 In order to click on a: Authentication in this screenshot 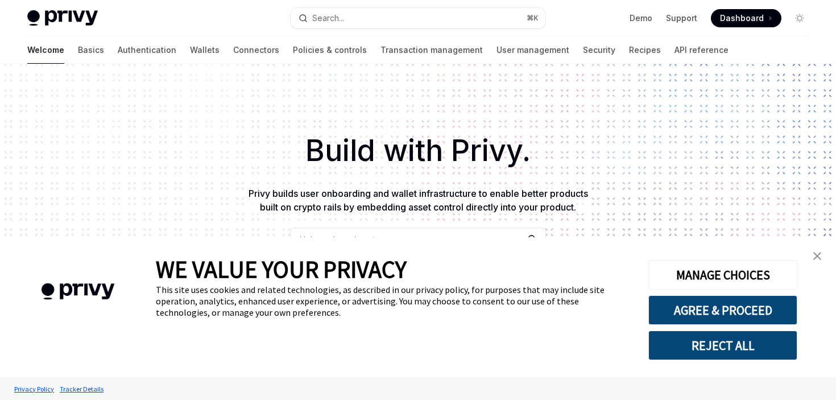, I will do `click(147, 50)`.